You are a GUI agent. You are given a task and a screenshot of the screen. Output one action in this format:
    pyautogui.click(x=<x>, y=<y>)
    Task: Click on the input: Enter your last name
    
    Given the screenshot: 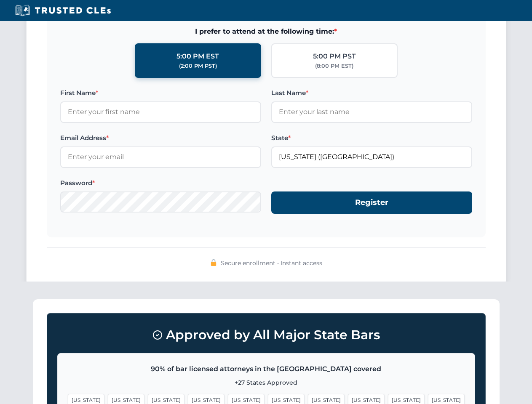 What is the action you would take?
    pyautogui.click(x=371, y=112)
    